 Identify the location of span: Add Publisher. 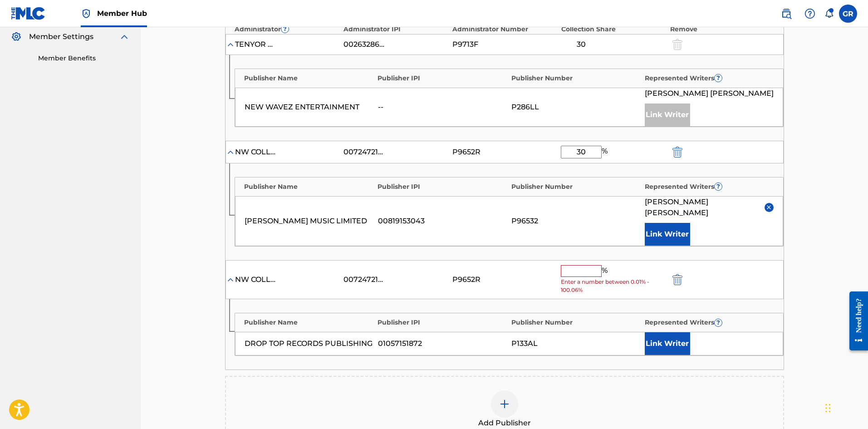
(504, 423).